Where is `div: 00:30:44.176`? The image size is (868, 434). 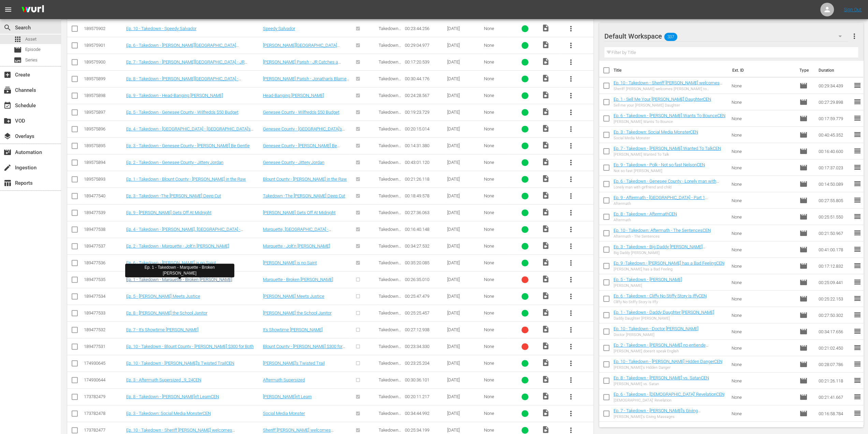 div: 00:30:44.176 is located at coordinates (424, 79).